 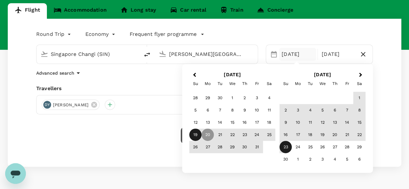 What do you see at coordinates (204, 89) in the screenshot?
I see `div: Travellers` at bounding box center [204, 89].